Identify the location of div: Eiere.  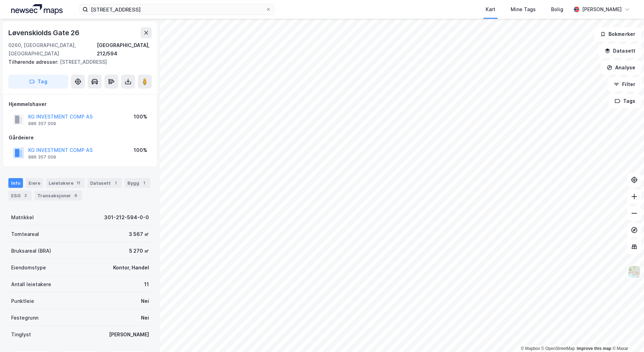
(35, 183).